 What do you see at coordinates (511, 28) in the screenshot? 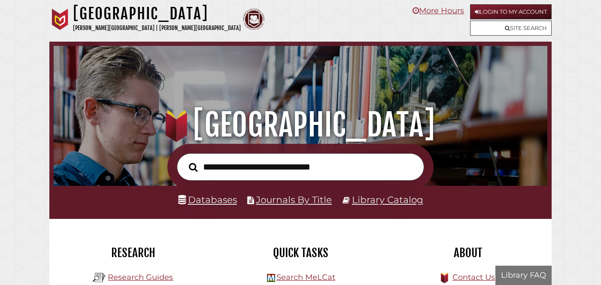
I see `a: Site Search` at bounding box center [511, 28].